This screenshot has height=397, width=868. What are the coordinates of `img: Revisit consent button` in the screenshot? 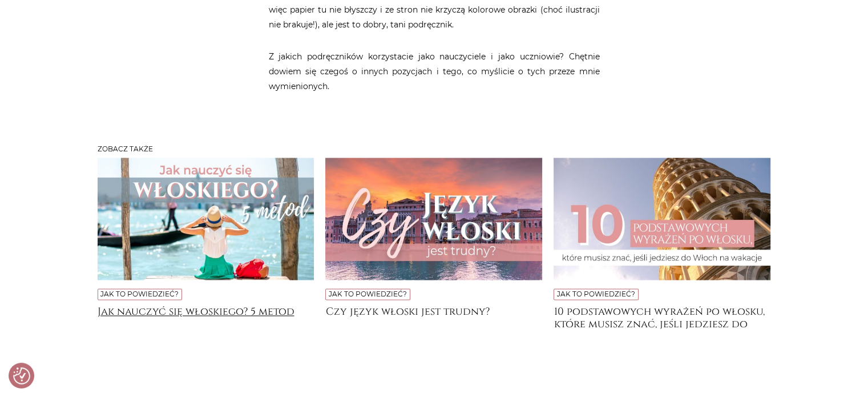 It's located at (22, 376).